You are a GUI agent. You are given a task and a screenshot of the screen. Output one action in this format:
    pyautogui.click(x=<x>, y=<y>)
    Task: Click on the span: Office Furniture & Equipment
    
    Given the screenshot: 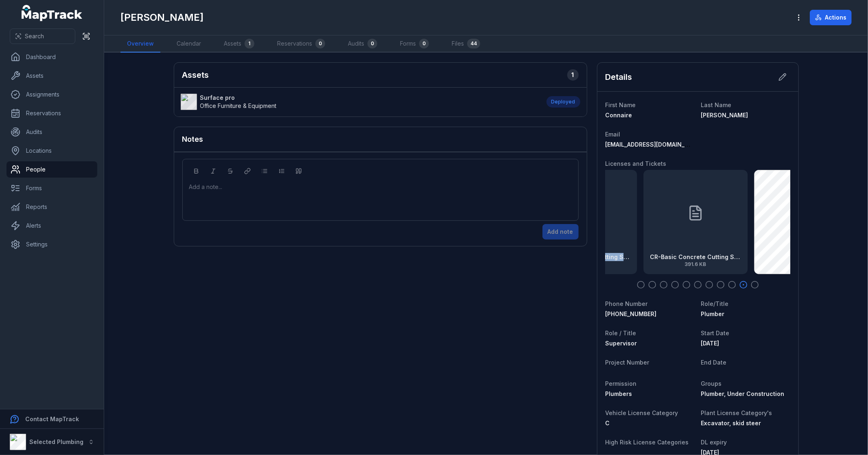 What is the action you would take?
    pyautogui.click(x=239, y=106)
    